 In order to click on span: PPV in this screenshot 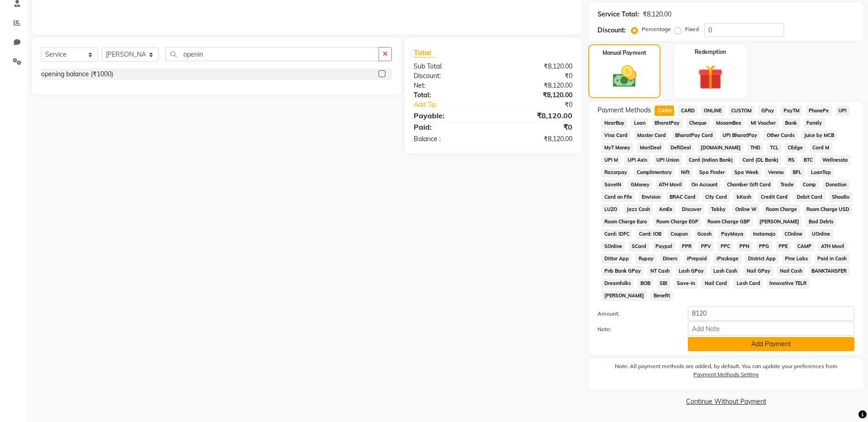, I will do `click(706, 246)`.